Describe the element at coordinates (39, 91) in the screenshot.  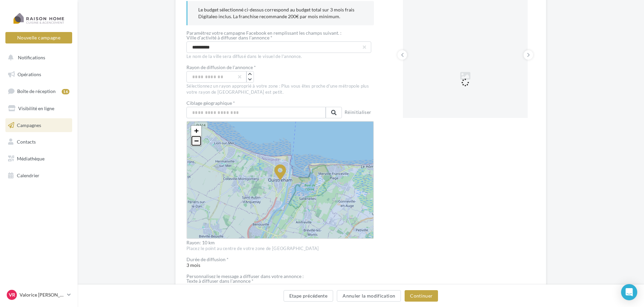
I see `a: Boîte de réception16` at that location.